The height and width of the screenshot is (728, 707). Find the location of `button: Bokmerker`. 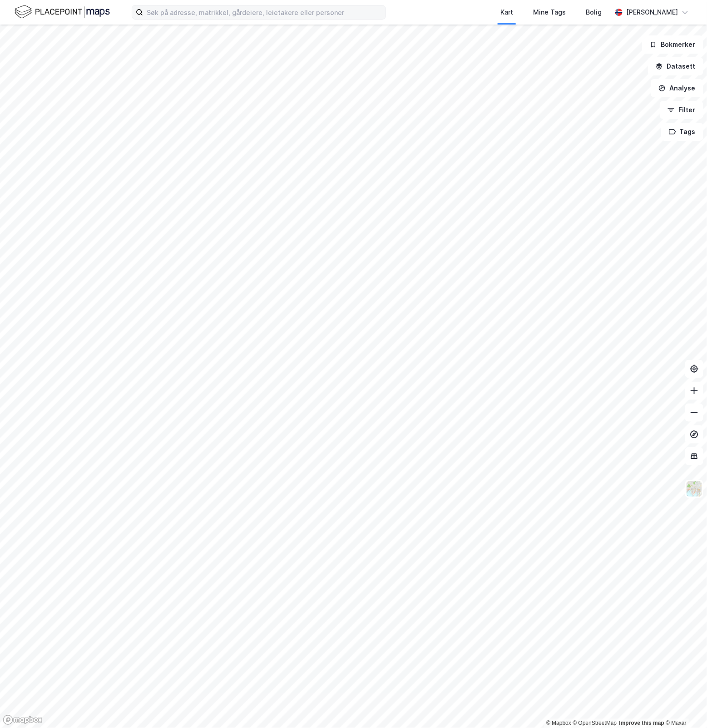

button: Bokmerker is located at coordinates (673, 44).